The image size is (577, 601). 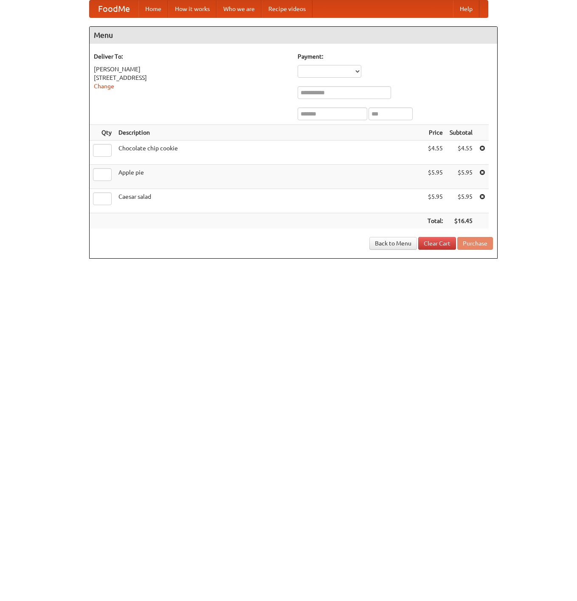 I want to click on th: Price, so click(x=435, y=133).